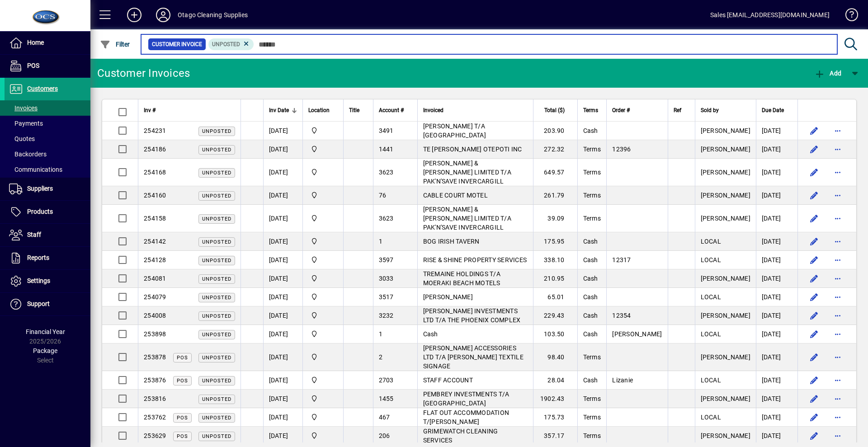 The height and width of the screenshot is (447, 868). What do you see at coordinates (386, 316) in the screenshot?
I see `span: 3232` at bounding box center [386, 316].